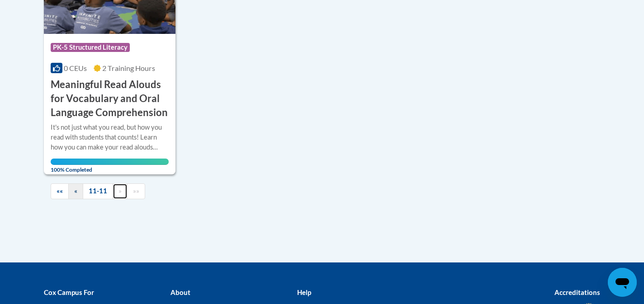 This screenshot has width=644, height=304. What do you see at coordinates (90, 47) in the screenshot?
I see `span: PK-5 Structured Literacy` at bounding box center [90, 47].